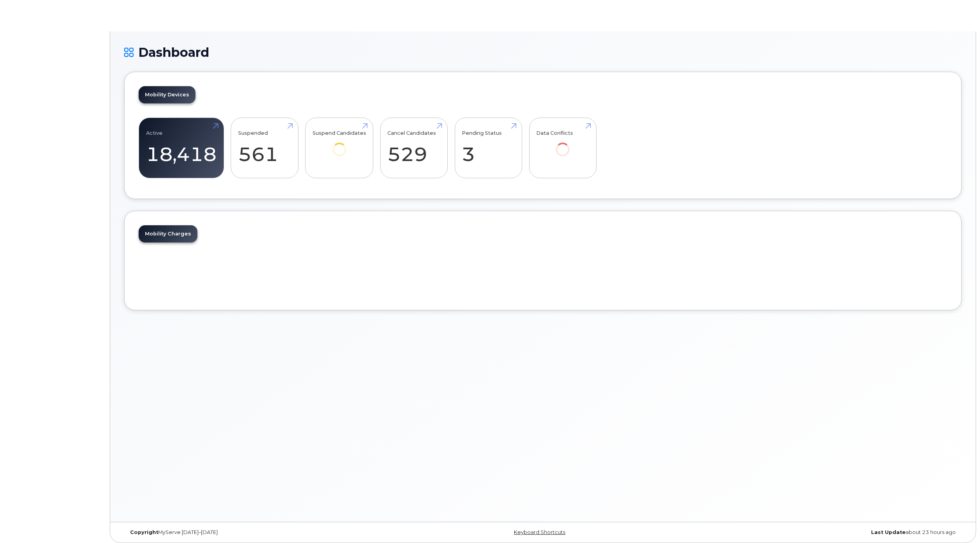 The height and width of the screenshot is (543, 980). Describe the element at coordinates (889, 532) in the screenshot. I see `strong: Last Update` at that location.